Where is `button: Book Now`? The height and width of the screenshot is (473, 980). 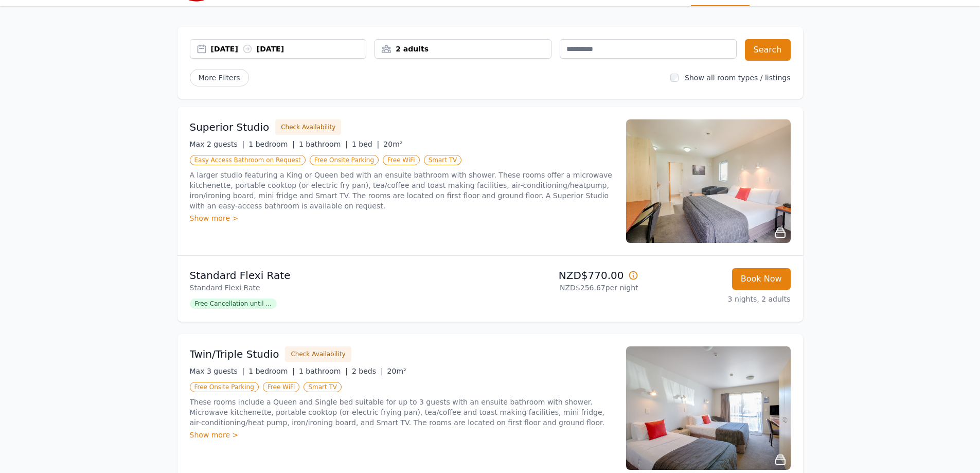
button: Book Now is located at coordinates (761, 279).